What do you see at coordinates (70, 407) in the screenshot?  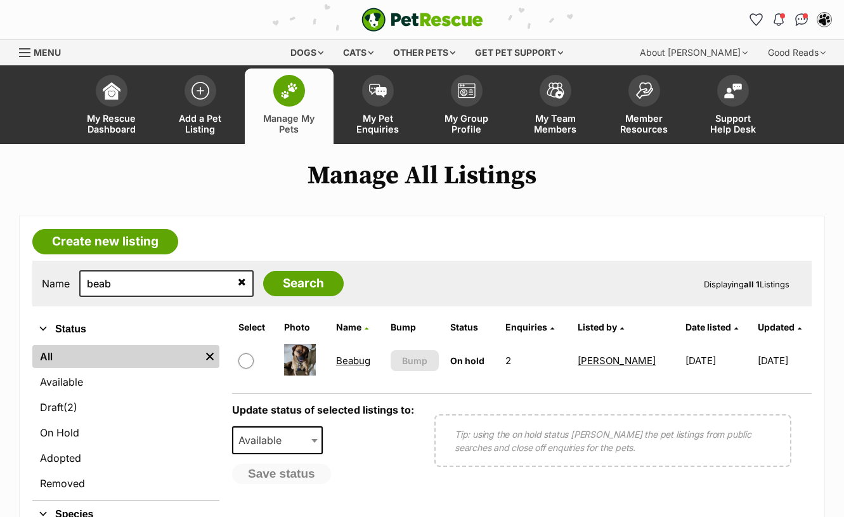 I see `span: (2)` at bounding box center [70, 407].